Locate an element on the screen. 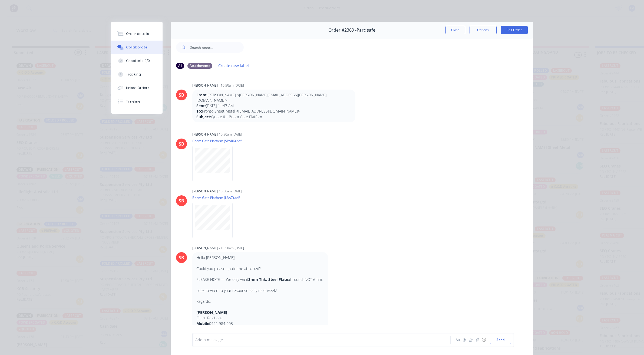 The height and width of the screenshot is (355, 644). strong: Subject: is located at coordinates (204, 117).